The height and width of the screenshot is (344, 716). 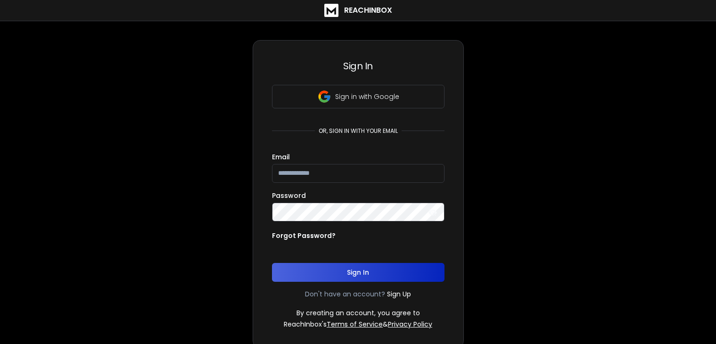 What do you see at coordinates (368, 10) in the screenshot?
I see `h1: ReachInbox` at bounding box center [368, 10].